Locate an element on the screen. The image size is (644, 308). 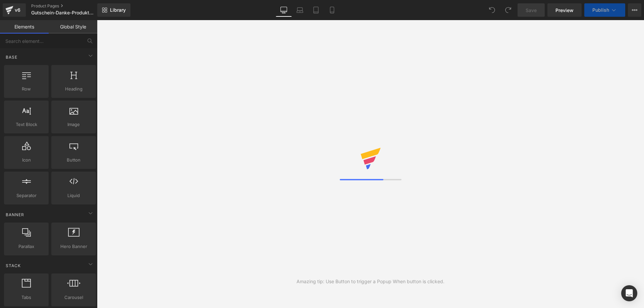
span: Separator is located at coordinates (26, 195).